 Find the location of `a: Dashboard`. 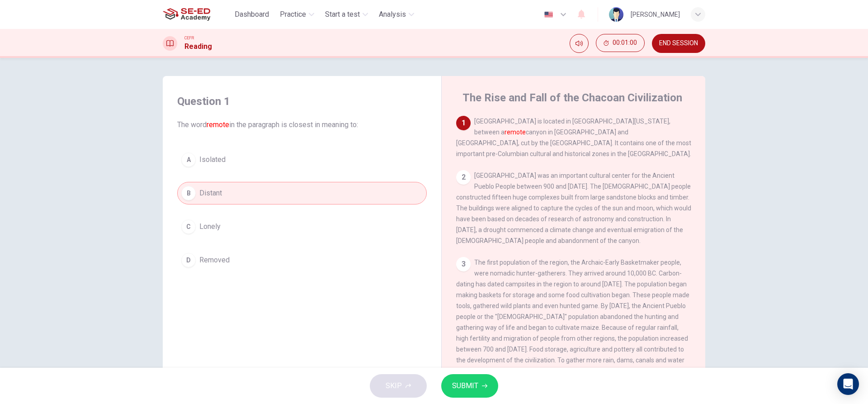

a: Dashboard is located at coordinates (252, 14).